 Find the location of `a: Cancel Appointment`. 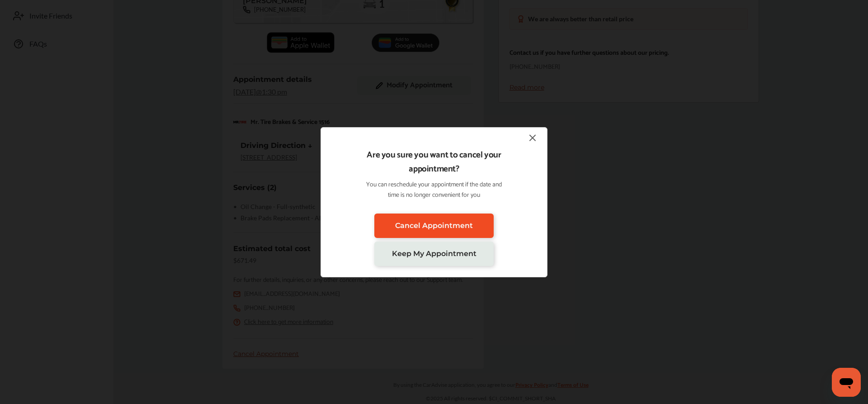

a: Cancel Appointment is located at coordinates (434, 226).